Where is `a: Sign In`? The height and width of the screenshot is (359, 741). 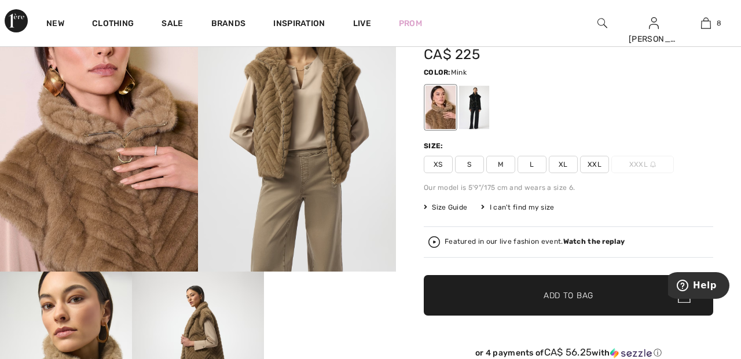 a: Sign In is located at coordinates (653, 23).